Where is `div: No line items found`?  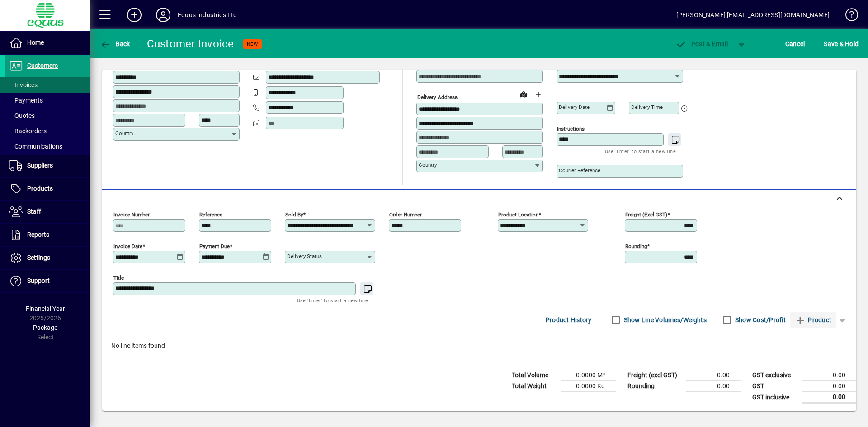 div: No line items found is located at coordinates (479, 346).